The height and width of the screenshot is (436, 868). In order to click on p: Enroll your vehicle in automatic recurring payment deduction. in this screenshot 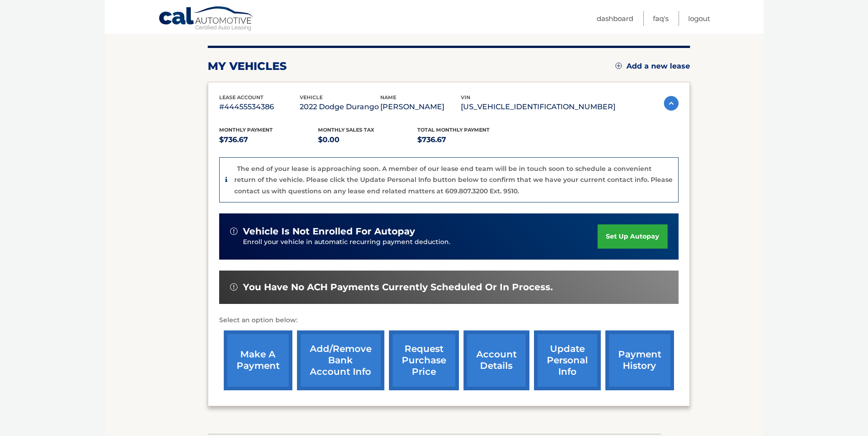, I will do `click(420, 243)`.